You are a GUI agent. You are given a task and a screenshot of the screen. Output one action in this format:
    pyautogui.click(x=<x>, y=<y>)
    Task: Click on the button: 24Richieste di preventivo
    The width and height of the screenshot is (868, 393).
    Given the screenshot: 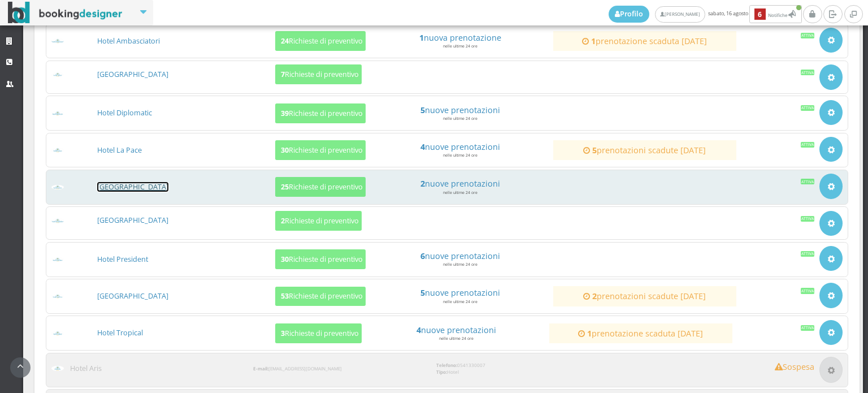 What is the action you would take?
    pyautogui.click(x=321, y=41)
    